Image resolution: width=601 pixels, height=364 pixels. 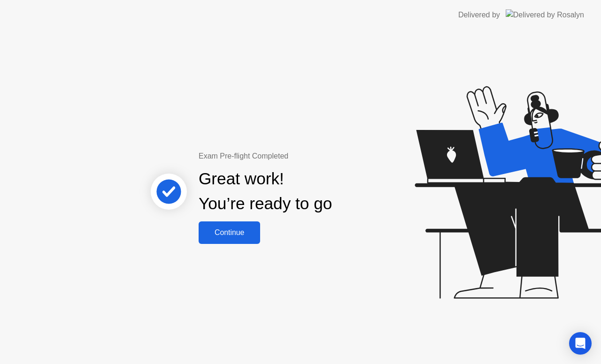 I want to click on div: Delivered by, so click(x=479, y=15).